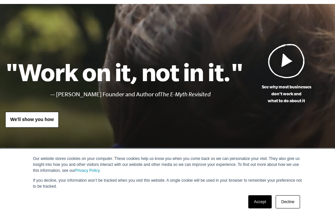 The image size is (335, 217). Describe the element at coordinates (286, 61) in the screenshot. I see `img: Play Video` at that location.